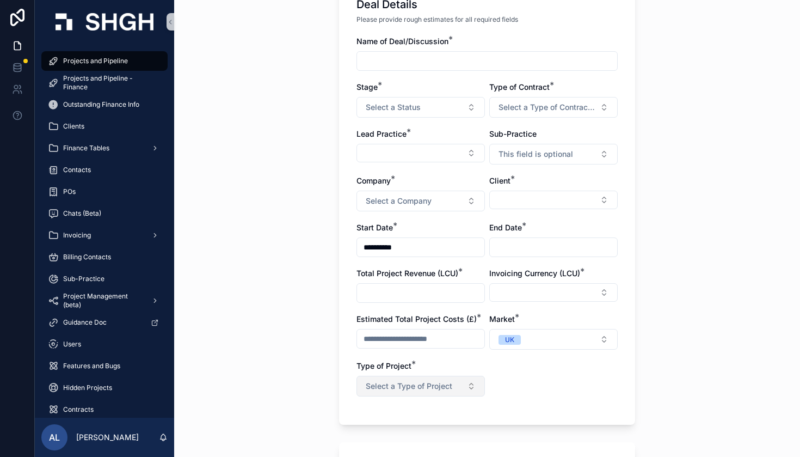 The image size is (800, 457). I want to click on img: App logo, so click(104, 22).